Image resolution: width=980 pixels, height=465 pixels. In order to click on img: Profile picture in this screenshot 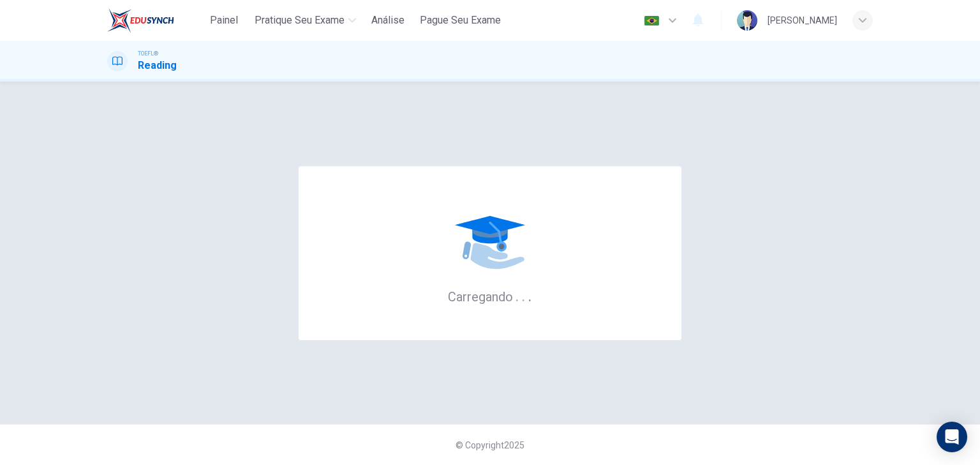, I will do `click(747, 20)`.